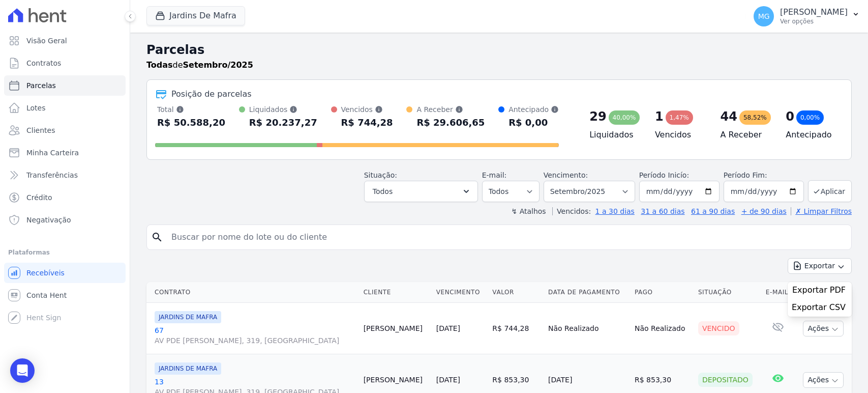 The width and height of the screenshot is (868, 393). Describe the element at coordinates (191, 123) in the screenshot. I see `div: R$ 50.588,20` at that location.